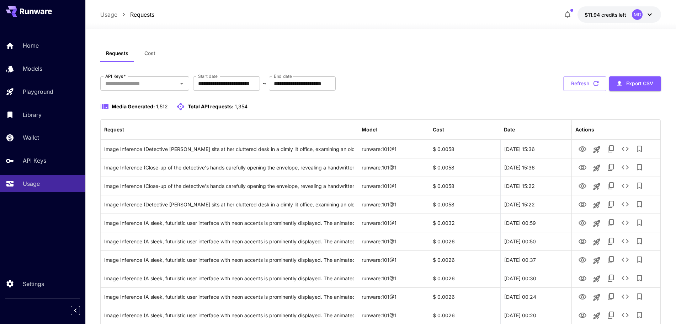 The image size is (676, 324). I want to click on span: Total API requests:, so click(210, 106).